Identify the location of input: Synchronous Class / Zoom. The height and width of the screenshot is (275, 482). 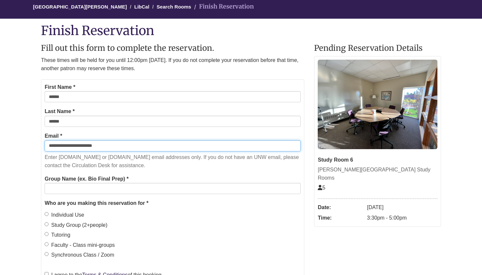
(47, 254).